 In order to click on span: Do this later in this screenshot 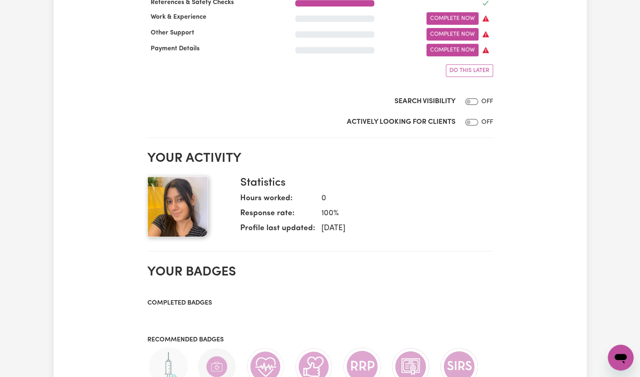, I will do `click(470, 70)`.